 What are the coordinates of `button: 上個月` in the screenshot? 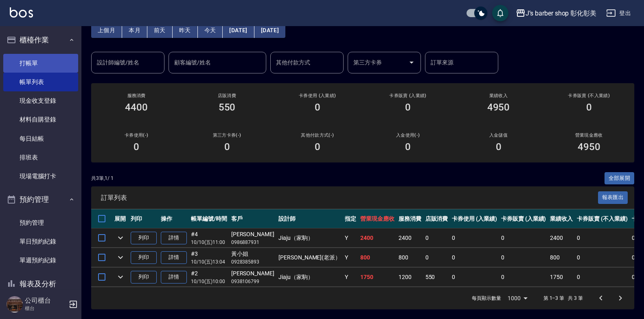 It's located at (106, 30).